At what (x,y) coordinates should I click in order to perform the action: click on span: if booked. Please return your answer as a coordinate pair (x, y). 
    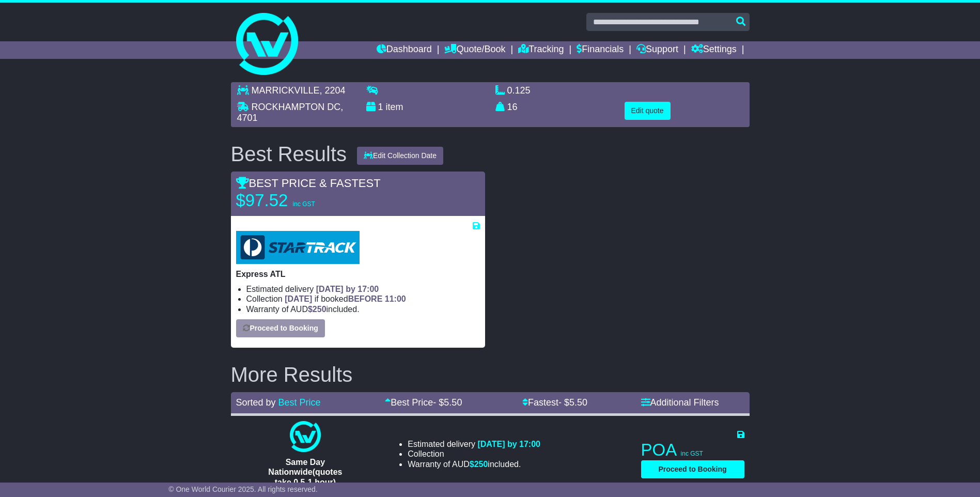
    Looking at the image, I should click on (345, 299).